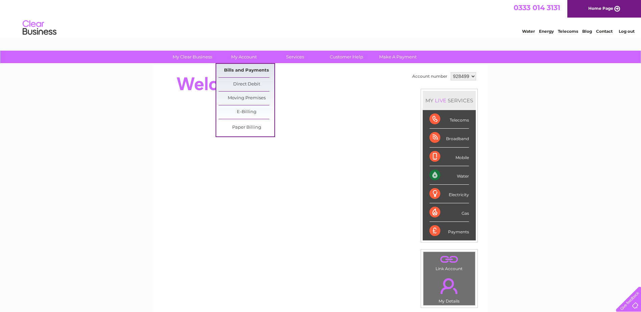  What do you see at coordinates (449, 194) in the screenshot?
I see `div: Electricity` at bounding box center [449, 194].